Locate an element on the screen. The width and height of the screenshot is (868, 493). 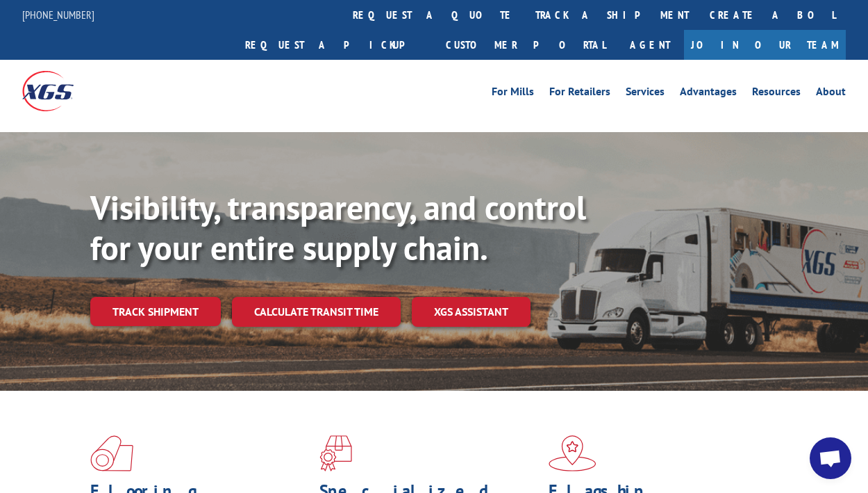
a: Services is located at coordinates (645, 94).